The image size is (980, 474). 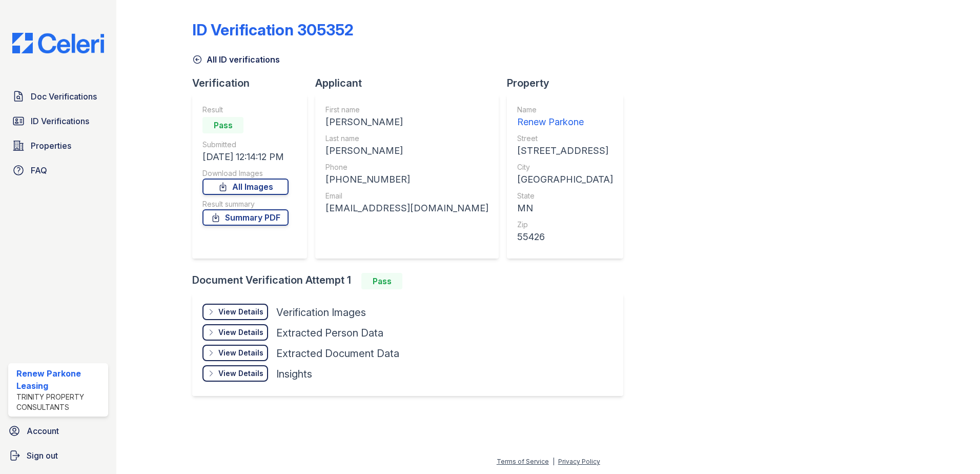 I want to click on div: 55426, so click(x=564, y=237).